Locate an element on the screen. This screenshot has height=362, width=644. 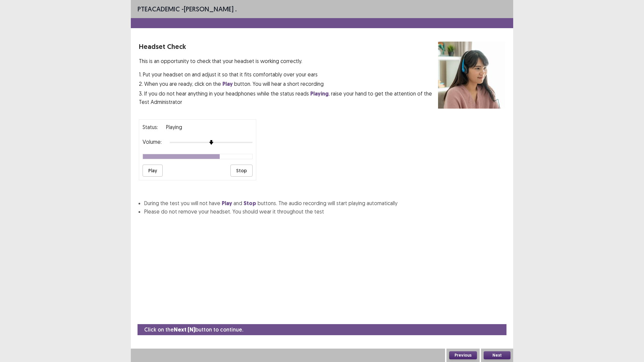
button: Play is located at coordinates (152, 170).